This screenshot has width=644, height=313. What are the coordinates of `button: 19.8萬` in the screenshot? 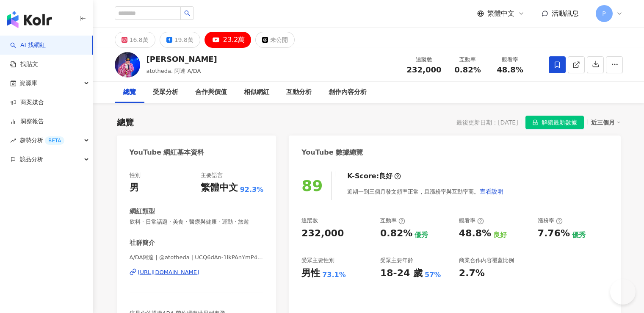 It's located at (180, 40).